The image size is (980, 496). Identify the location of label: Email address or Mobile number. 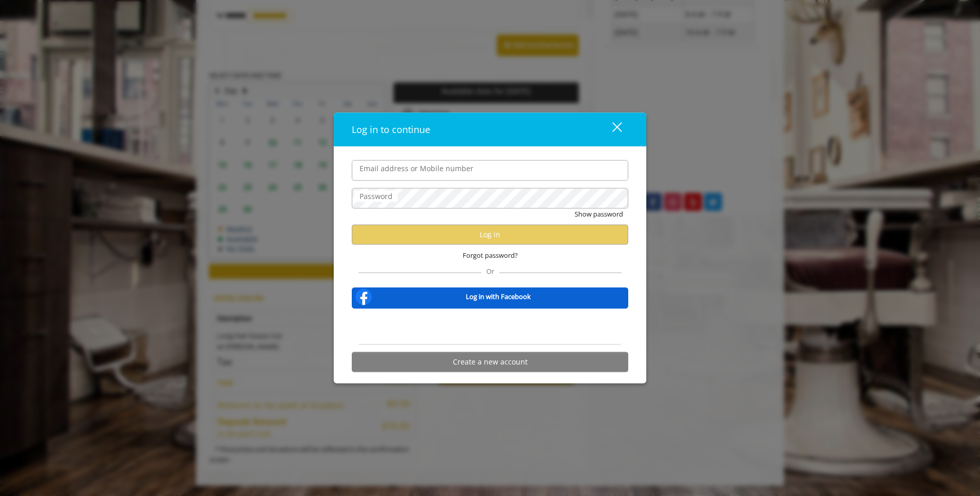
(416, 168).